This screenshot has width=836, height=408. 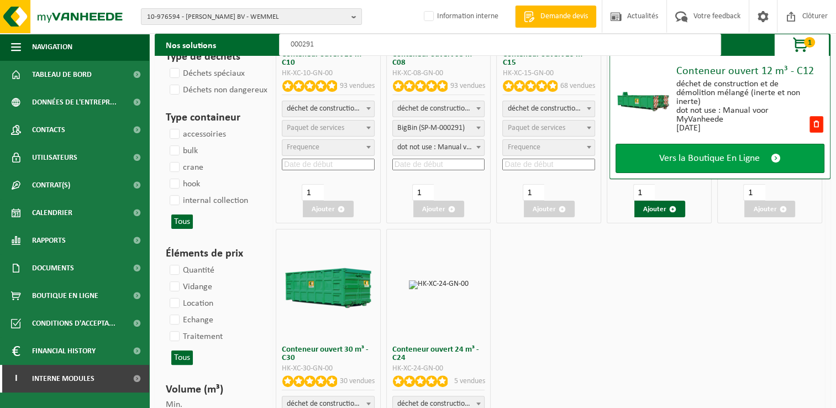 I want to click on span: Rapports, so click(x=49, y=240).